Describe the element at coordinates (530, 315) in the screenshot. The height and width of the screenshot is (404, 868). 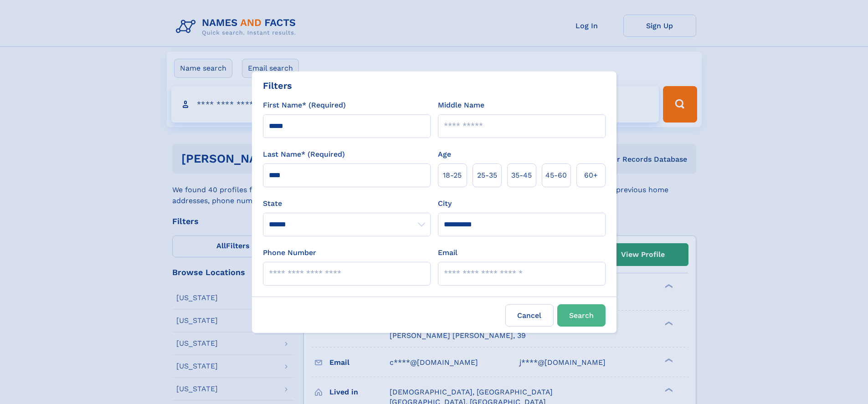
I see `label: Cancel` at that location.